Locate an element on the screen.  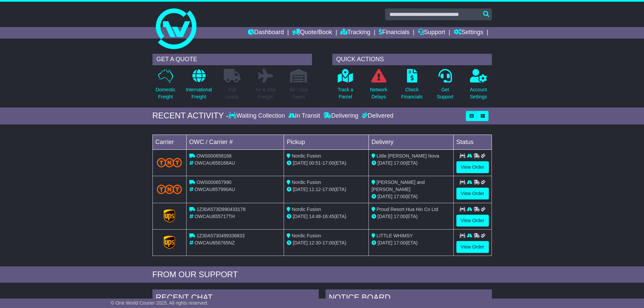
td: OWC / Carrier # is located at coordinates (235, 142).